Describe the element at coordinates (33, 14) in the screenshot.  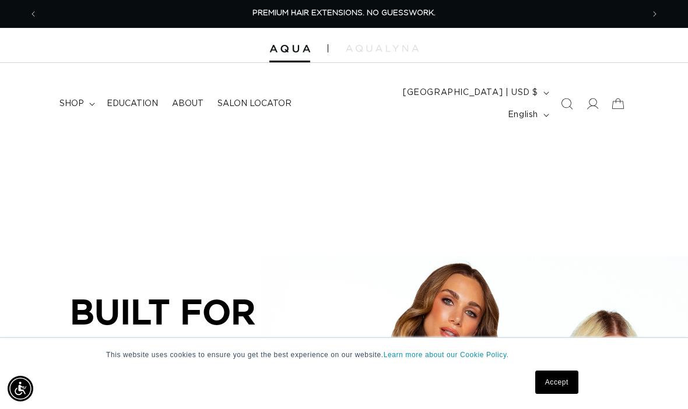
I see `button: Previous announcement` at that location.